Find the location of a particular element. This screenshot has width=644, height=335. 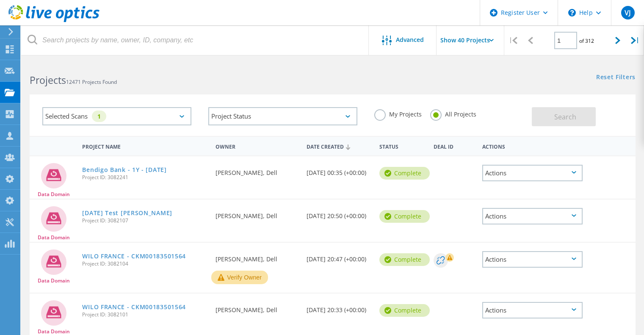

a: Reset Filters is located at coordinates (616, 78).